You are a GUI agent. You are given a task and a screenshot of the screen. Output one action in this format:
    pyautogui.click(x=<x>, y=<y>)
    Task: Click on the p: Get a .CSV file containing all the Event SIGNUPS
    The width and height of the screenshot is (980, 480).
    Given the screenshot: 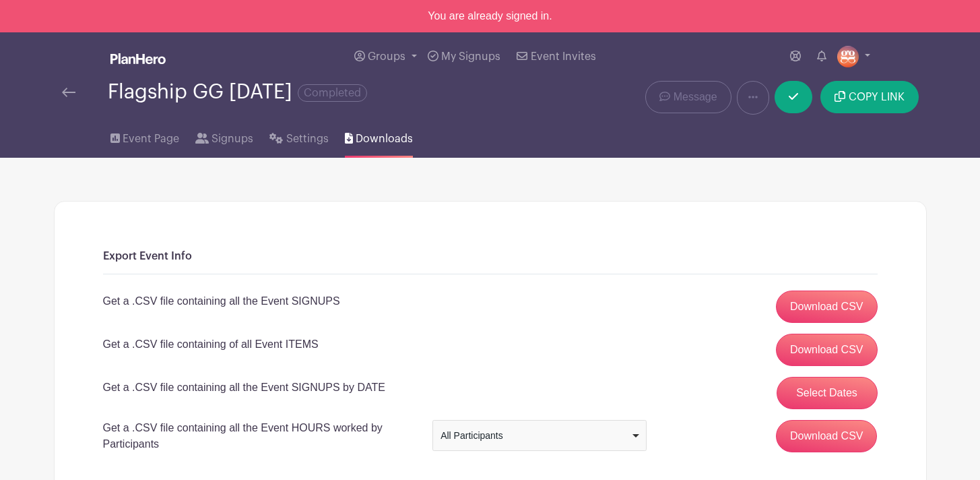 What is the action you would take?
    pyautogui.click(x=222, y=301)
    